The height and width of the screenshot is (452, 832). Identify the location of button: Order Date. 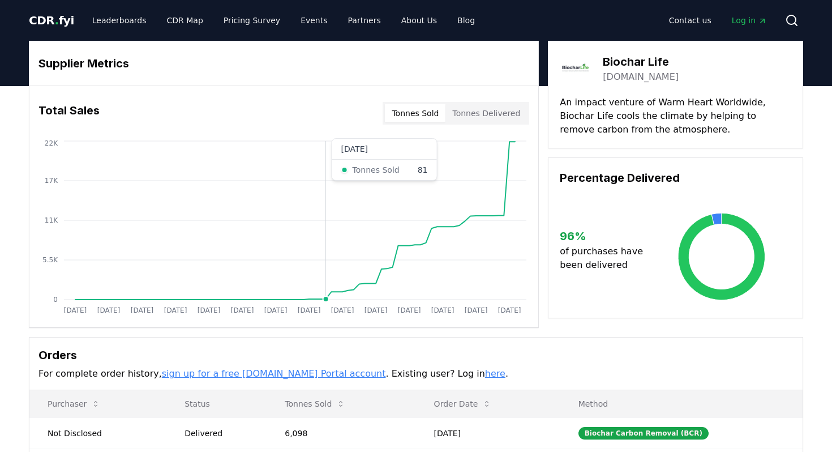
(463, 404).